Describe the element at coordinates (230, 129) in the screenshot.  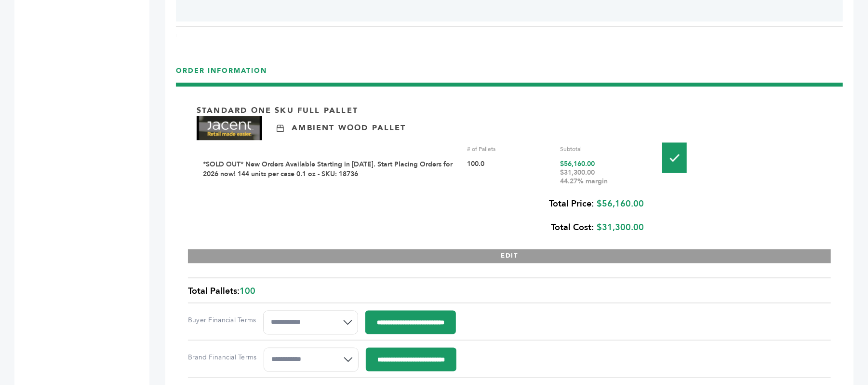
I see `img: Brand Name` at that location.